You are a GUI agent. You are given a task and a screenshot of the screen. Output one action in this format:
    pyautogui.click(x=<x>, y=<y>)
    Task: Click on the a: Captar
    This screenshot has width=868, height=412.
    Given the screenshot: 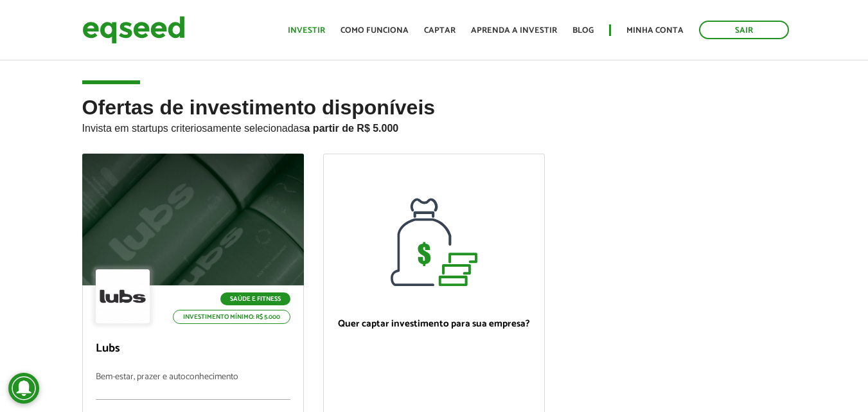 What is the action you would take?
    pyautogui.click(x=440, y=30)
    